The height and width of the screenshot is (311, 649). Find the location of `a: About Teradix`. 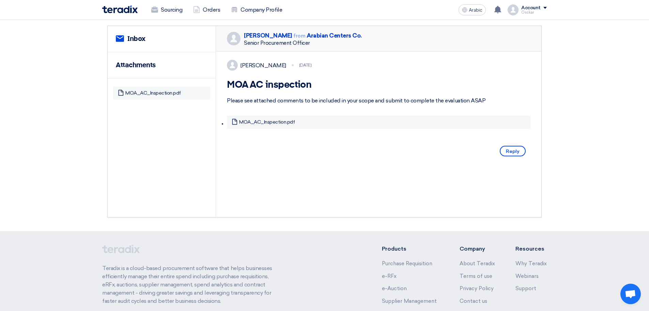

a: About Teradix is located at coordinates (478, 263).